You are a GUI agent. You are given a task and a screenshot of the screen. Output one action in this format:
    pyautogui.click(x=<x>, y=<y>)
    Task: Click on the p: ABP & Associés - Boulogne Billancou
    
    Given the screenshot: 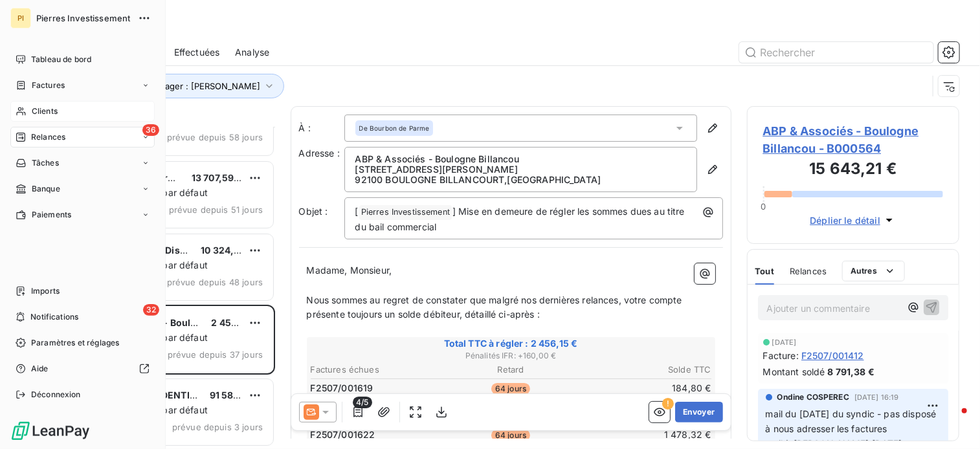 What is the action you would take?
    pyautogui.click(x=520, y=159)
    